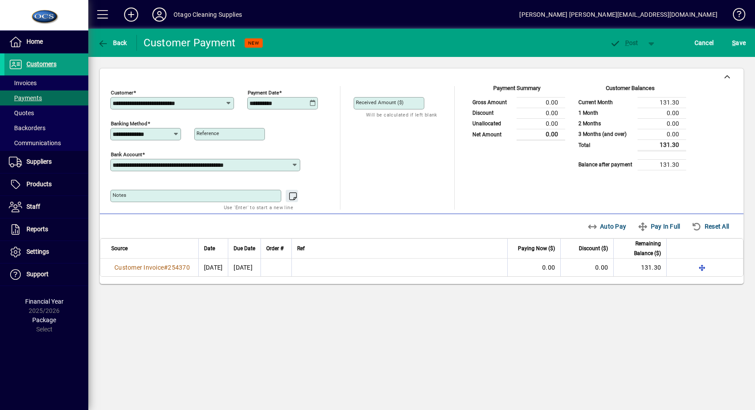 The width and height of the screenshot is (755, 410). I want to click on span: Quotes, so click(21, 113).